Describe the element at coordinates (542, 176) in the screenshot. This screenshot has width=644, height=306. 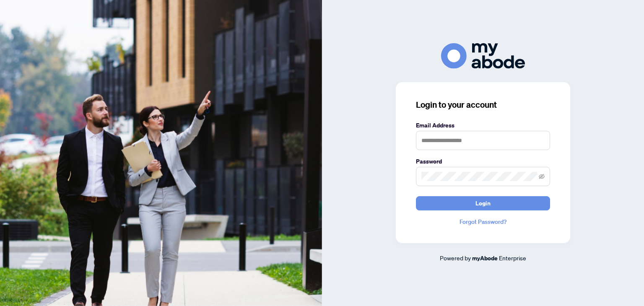
I see `span: eye-invisible` at that location.